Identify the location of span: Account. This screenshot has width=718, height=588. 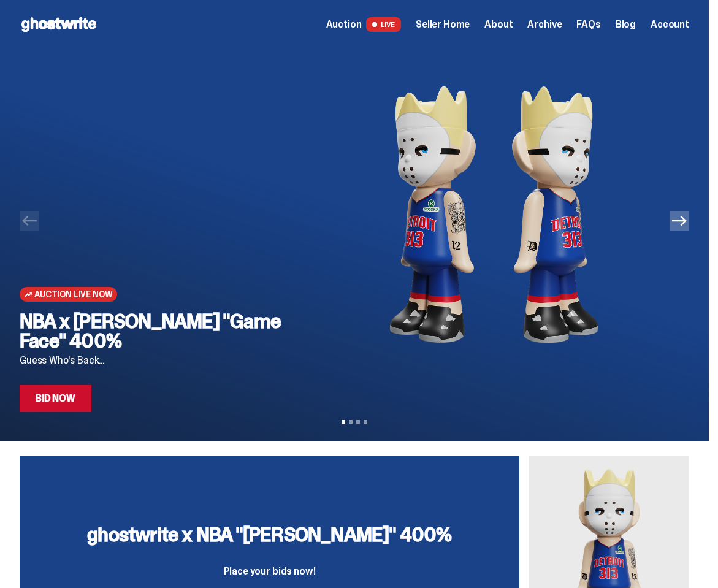
(670, 24).